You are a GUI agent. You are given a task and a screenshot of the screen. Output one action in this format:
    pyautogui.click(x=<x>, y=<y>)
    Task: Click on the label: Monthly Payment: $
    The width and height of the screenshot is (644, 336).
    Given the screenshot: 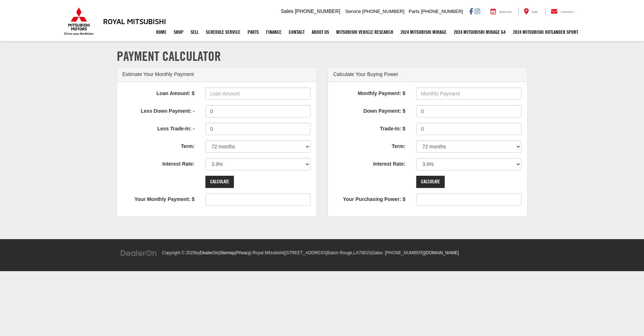 What is the action you would take?
    pyautogui.click(x=370, y=92)
    